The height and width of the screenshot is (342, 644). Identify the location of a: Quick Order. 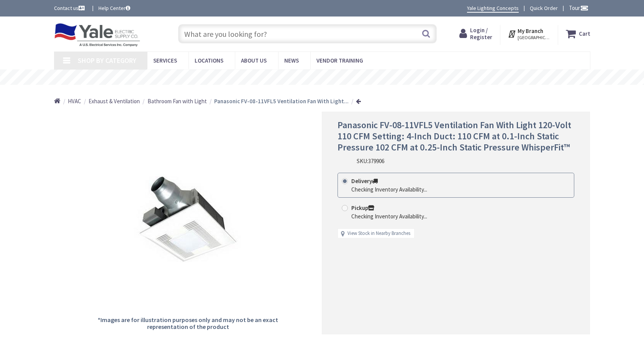
(544, 8).